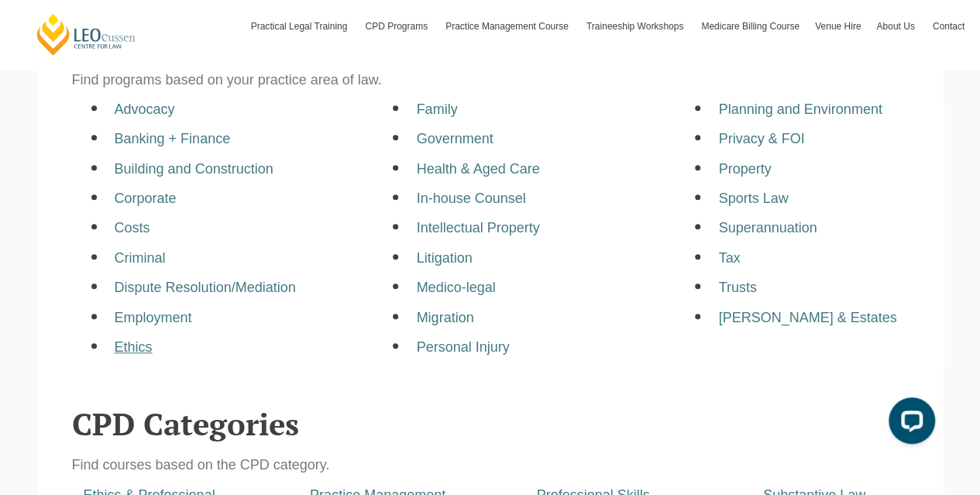  Describe the element at coordinates (477, 169) in the screenshot. I see `a: Health & Aged Care` at that location.